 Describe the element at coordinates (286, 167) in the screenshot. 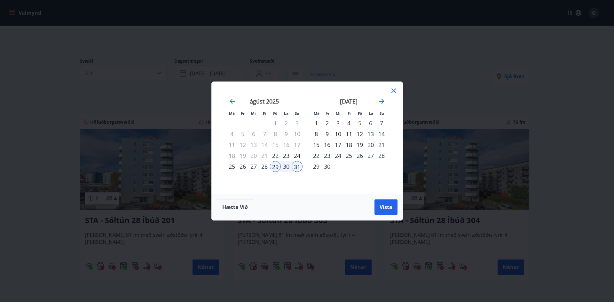

I see `td: Selected. laugardagur, 30. ágúst 2025` at that location.